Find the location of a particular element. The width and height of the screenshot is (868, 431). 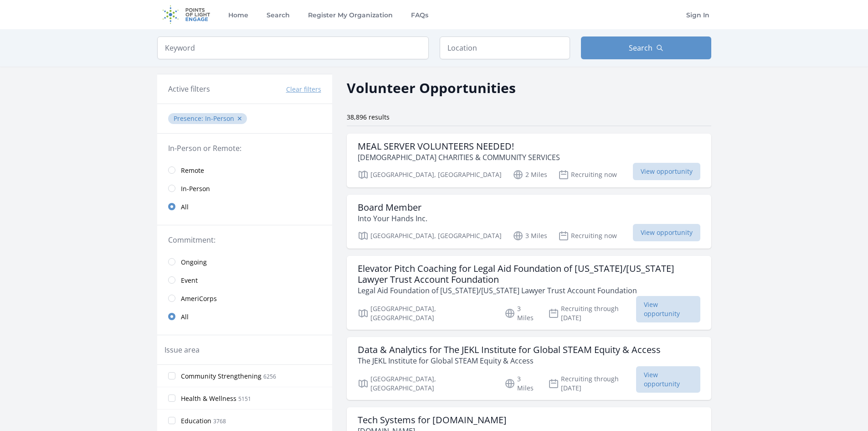

legend: Issue area is located at coordinates (182, 350).